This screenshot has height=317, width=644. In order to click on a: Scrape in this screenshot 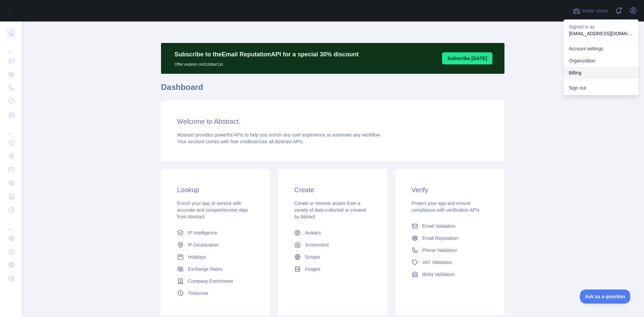, I will do `click(332, 257)`.